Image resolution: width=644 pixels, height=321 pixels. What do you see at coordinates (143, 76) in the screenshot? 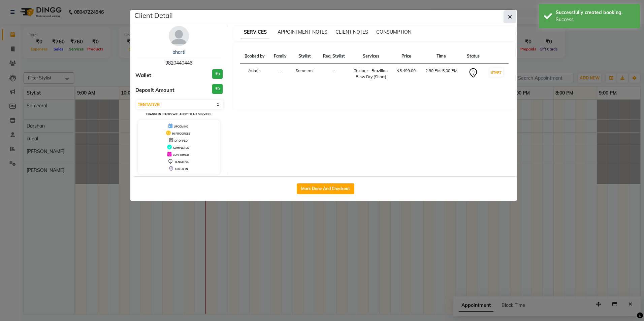
I see `span: Wallet` at bounding box center [143, 76].